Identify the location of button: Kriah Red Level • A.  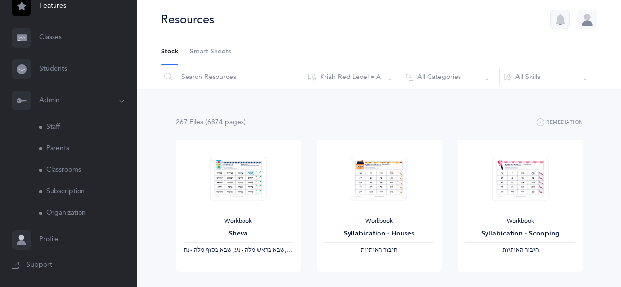
(353, 77).